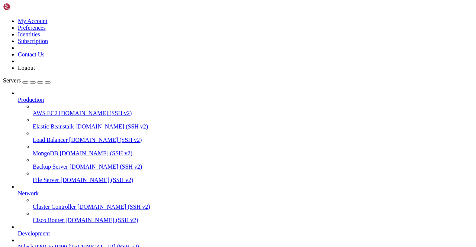  I want to click on a: Servers, so click(27, 80).